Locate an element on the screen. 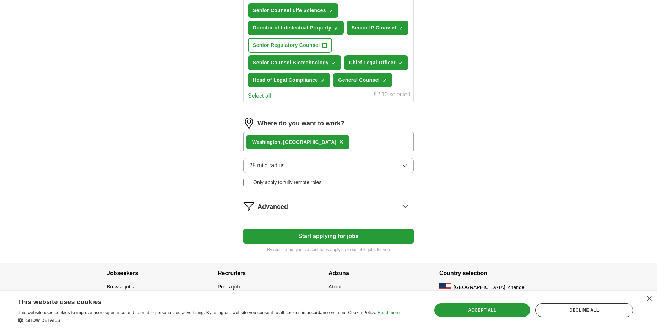 This screenshot has width=657, height=329. span: Head of Legal Compliance is located at coordinates (285, 80).